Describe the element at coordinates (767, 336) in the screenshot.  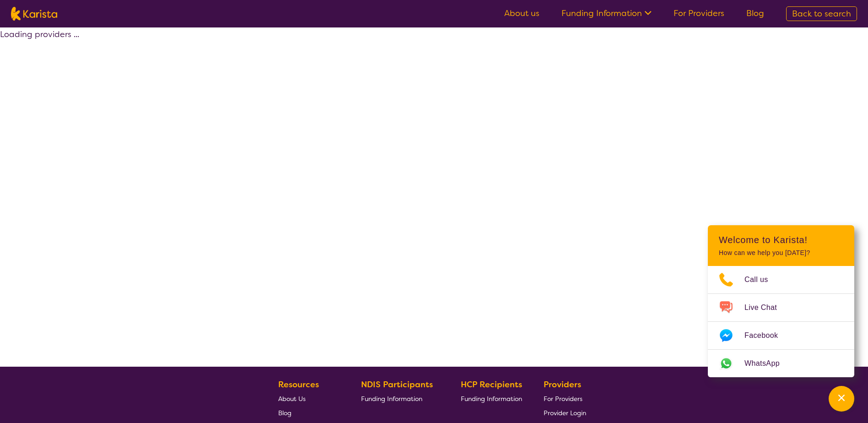
I see `span: Facebook` at that location.